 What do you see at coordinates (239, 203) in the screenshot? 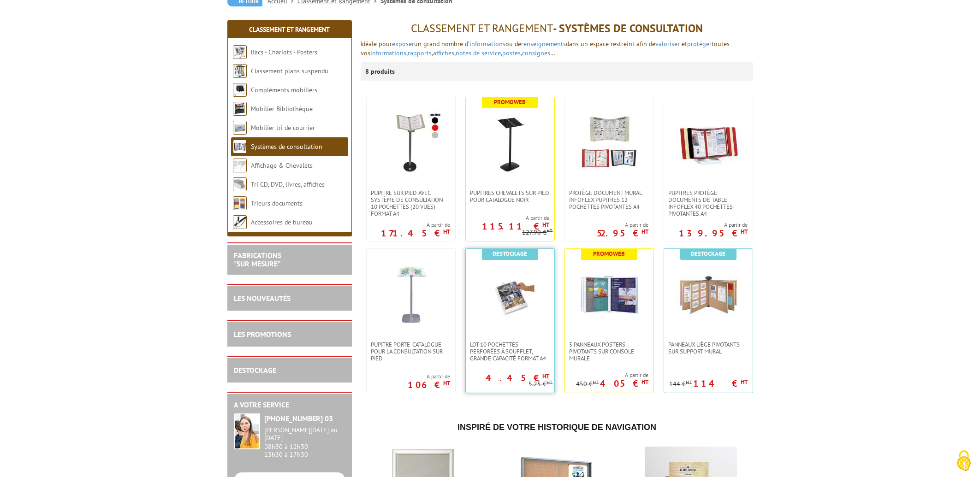
I see `img: Trieurs documents` at bounding box center [239, 203].